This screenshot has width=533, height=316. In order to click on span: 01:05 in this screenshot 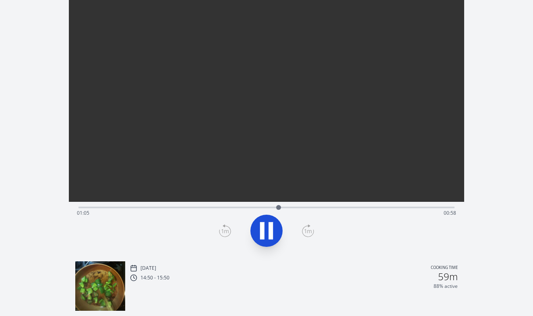, I will do `click(83, 213)`.